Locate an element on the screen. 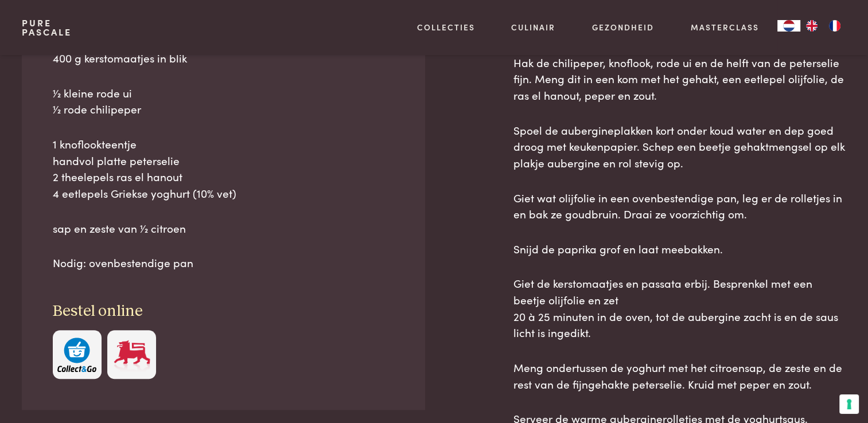  span: 1⁄2 rode chilipeper is located at coordinates (97, 108).